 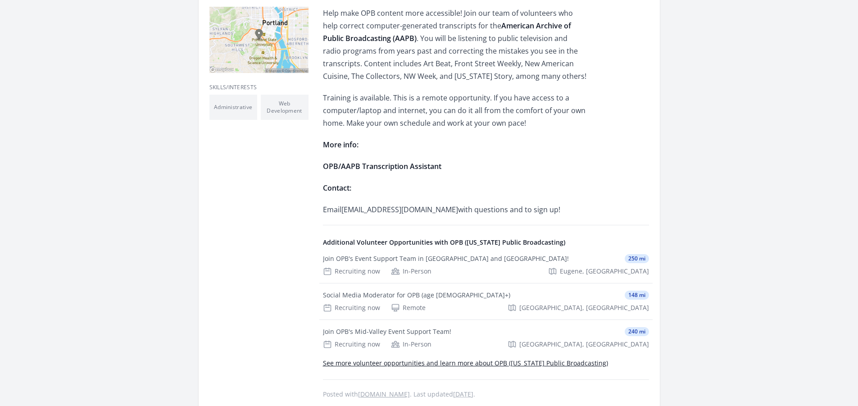 What do you see at coordinates (382, 166) in the screenshot?
I see `strong: OPB/AAPB Transcription Assistant` at bounding box center [382, 166].